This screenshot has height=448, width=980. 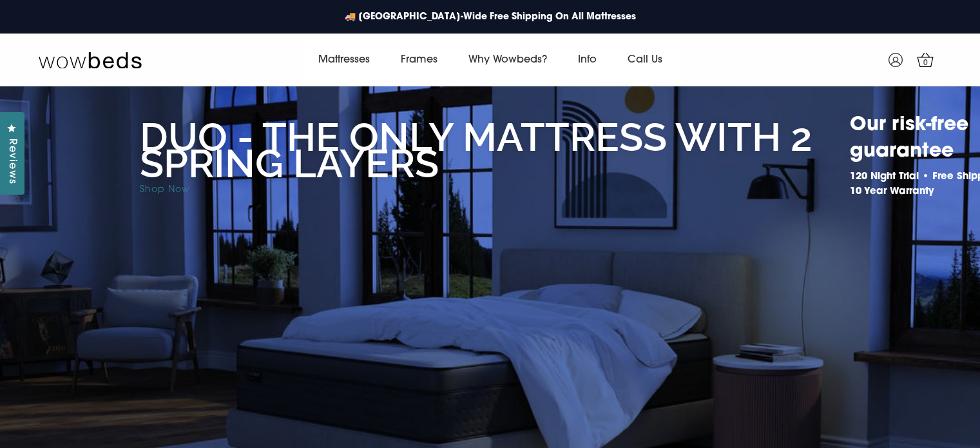 What do you see at coordinates (645, 60) in the screenshot?
I see `a: Call Us` at bounding box center [645, 60].